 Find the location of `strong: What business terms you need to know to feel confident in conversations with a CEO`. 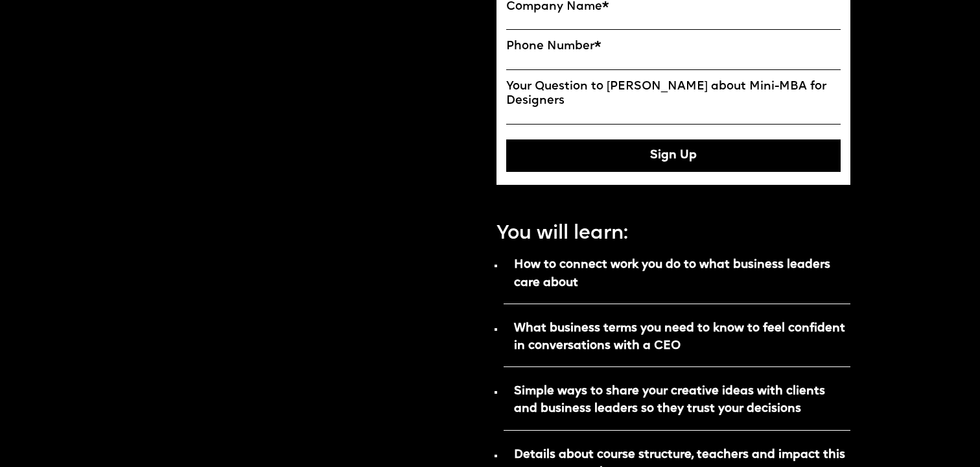

strong: What business terms you need to know to feel confident in conversations with a CEO is located at coordinates (679, 337).